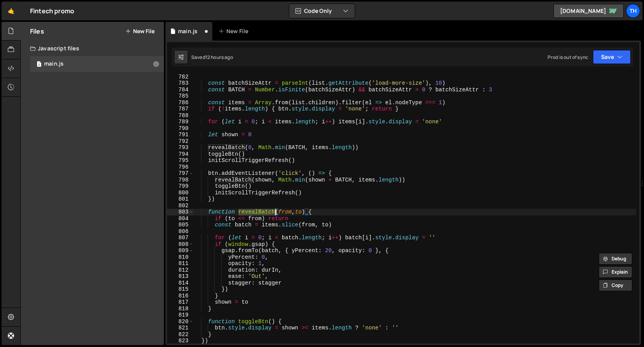 This screenshot has height=347, width=644. Describe the element at coordinates (180, 283) in the screenshot. I see `div: 814` at that location.